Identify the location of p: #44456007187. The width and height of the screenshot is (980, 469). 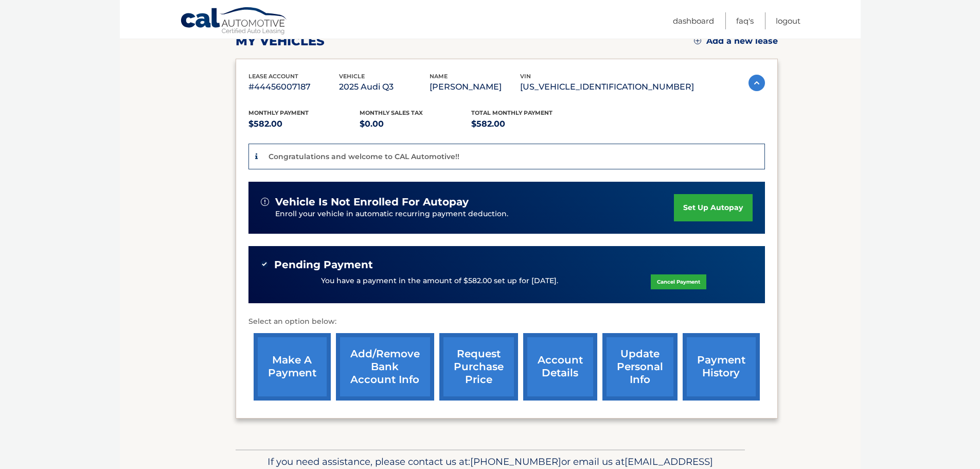
(294, 87).